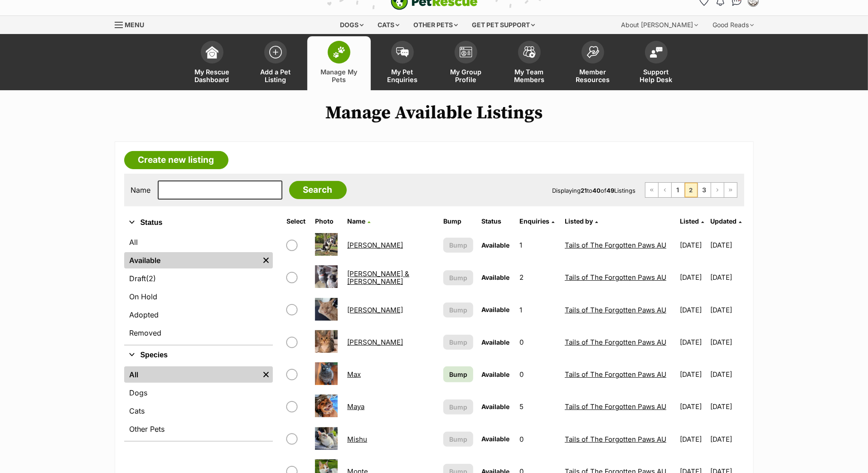  Describe the element at coordinates (403, 52) in the screenshot. I see `img: pet-enquiries-icon-7e3ad2cf08bfb03b45e93fb7055b45f3efa6380592205ae92323e6603595dc1f.svg` at that location.